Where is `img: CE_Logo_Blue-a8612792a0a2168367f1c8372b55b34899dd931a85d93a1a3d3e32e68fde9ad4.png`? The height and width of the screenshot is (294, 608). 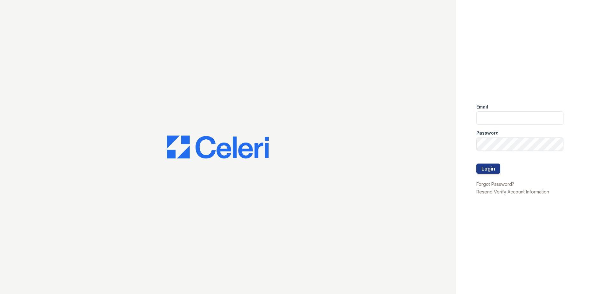
img: CE_Logo_Blue-a8612792a0a2168367f1c8372b55b34899dd931a85d93a1a3d3e32e68fde9ad4.png is located at coordinates (218, 147).